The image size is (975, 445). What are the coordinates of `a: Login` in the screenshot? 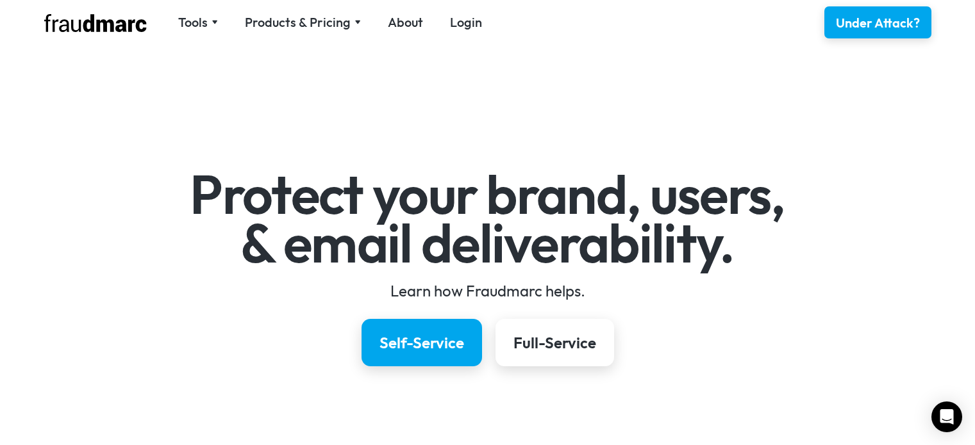 It's located at (466, 22).